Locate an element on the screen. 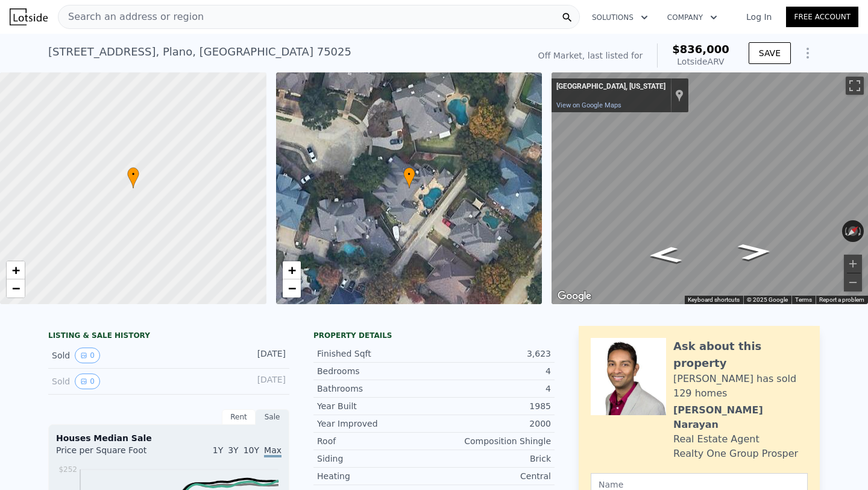  a: View on Google Maps is located at coordinates (589, 105).